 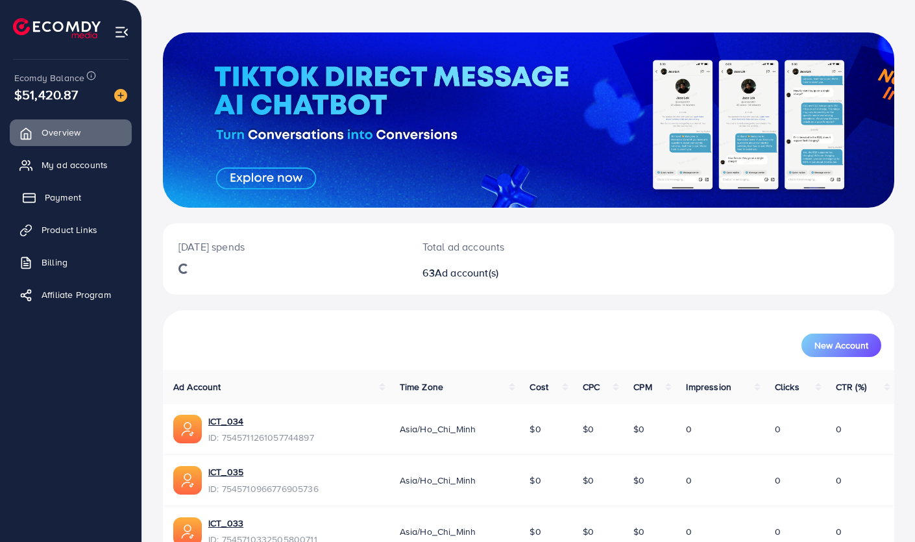 I want to click on span: New Account, so click(x=841, y=345).